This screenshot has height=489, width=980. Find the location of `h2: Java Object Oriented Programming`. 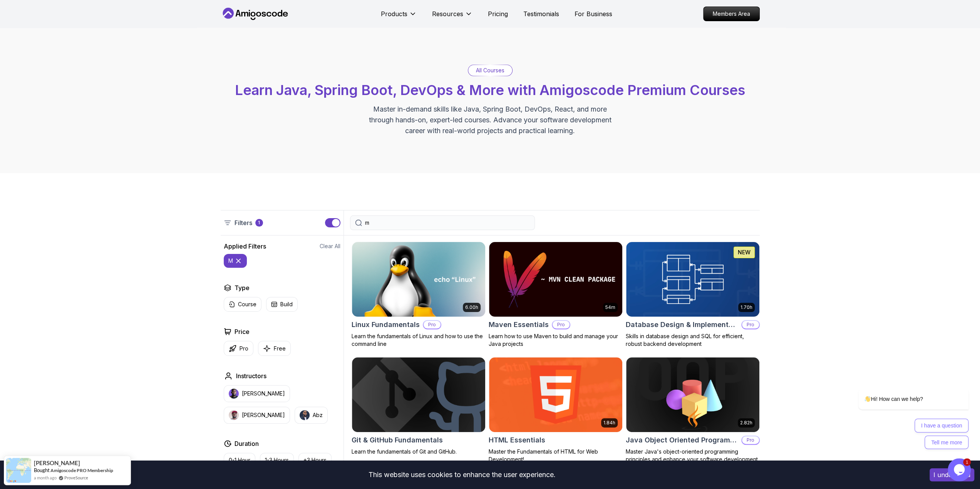

h2: Java Object Oriented Programming is located at coordinates (682, 440).